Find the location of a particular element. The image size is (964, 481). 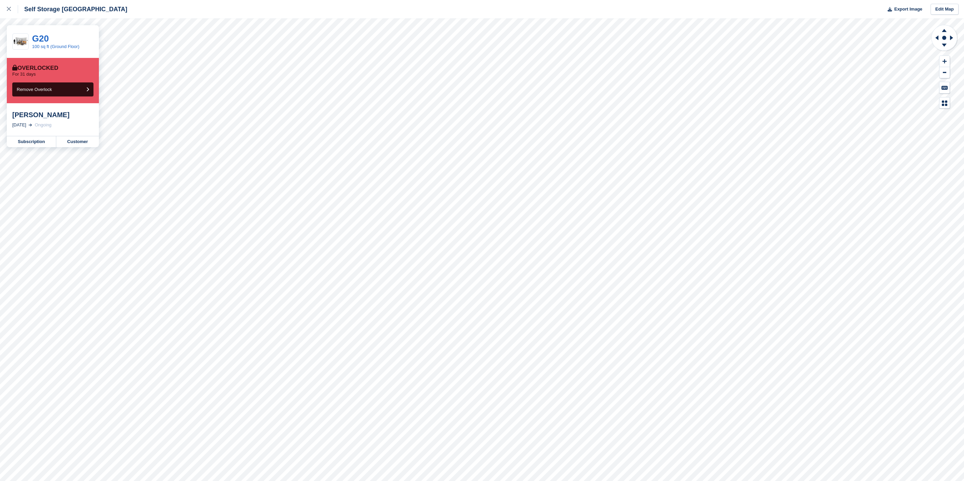

button: Zoom In is located at coordinates (944, 61).